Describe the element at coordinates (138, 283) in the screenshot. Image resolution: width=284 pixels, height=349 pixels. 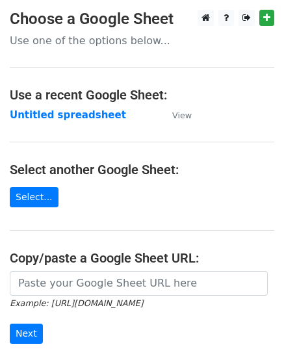
I see `input: Paste your Google Sheet URL here` at that location.